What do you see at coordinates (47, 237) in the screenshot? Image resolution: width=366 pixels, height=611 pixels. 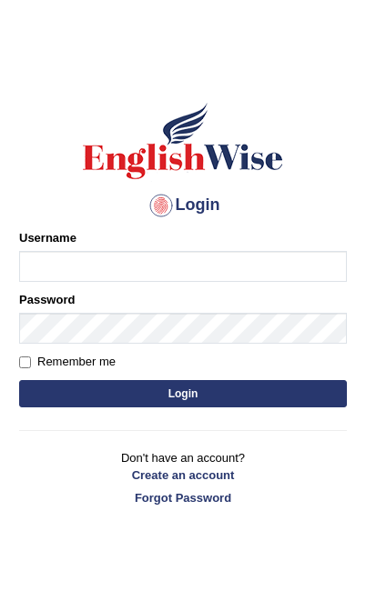 I see `label: Username` at bounding box center [47, 237].